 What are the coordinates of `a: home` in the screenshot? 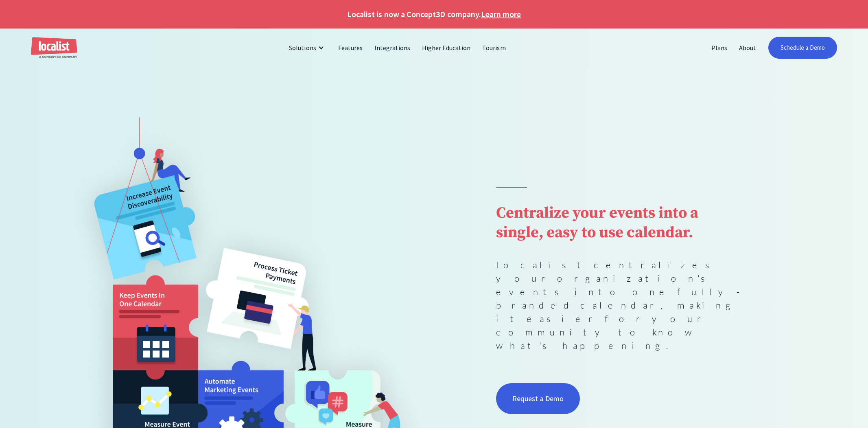 It's located at (54, 47).